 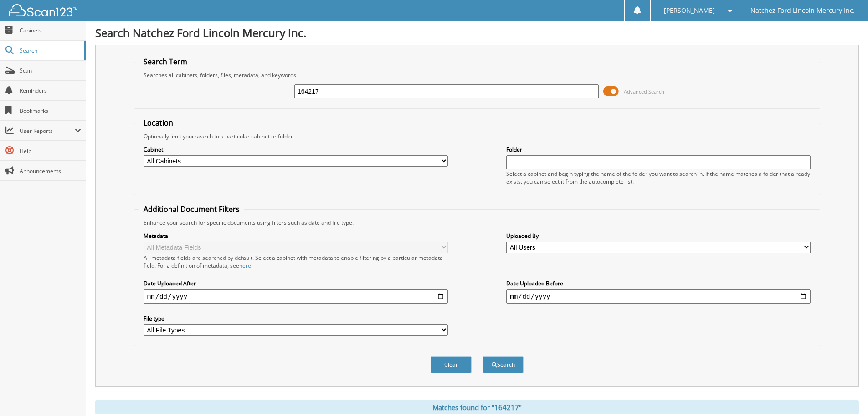 I want to click on span: Bookmarks, so click(x=50, y=110).